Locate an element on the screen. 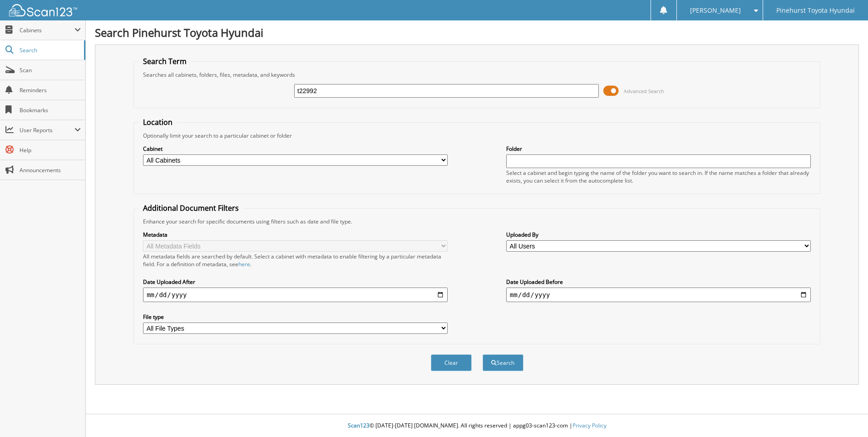  h1: Search Pinehurst Toyota Hyundai is located at coordinates (476, 32).